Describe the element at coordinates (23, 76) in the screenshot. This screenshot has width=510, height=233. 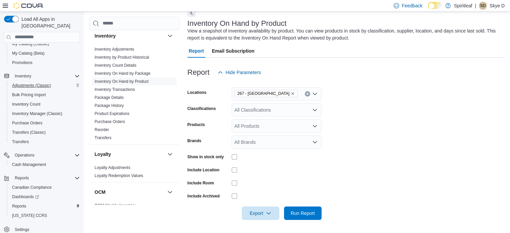
I see `span: Inventory` at that location.